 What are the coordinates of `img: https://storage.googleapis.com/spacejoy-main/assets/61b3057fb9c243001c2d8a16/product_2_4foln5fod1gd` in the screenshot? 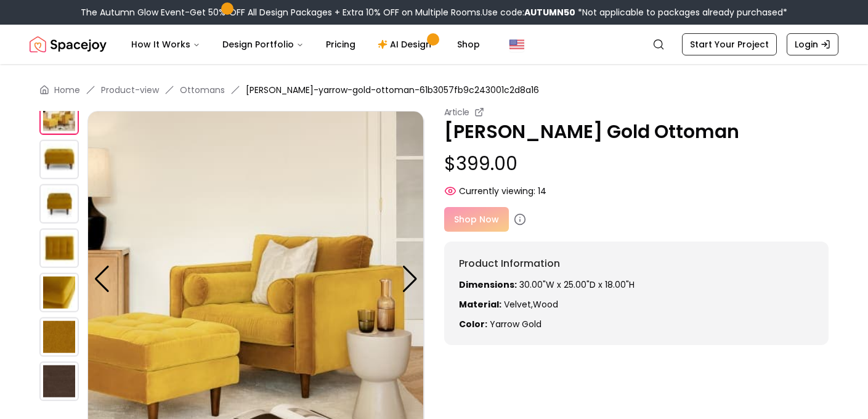 It's located at (59, 248).